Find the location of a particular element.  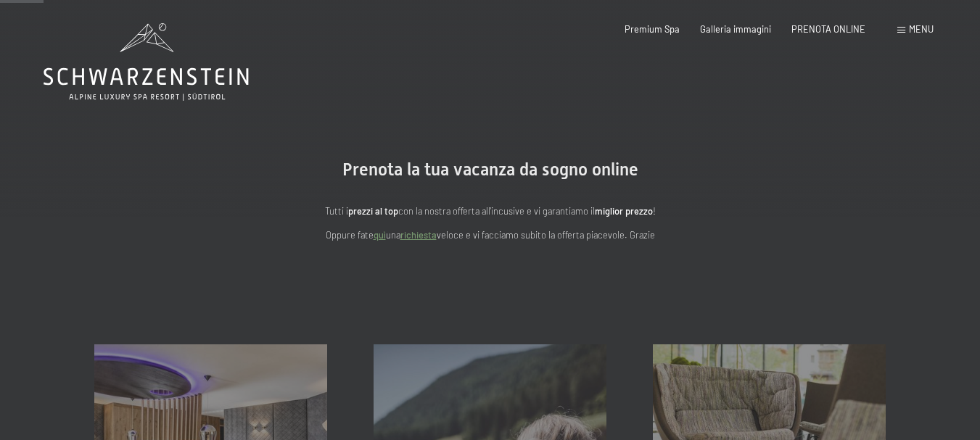

a: Galleria immagini is located at coordinates (735, 29).